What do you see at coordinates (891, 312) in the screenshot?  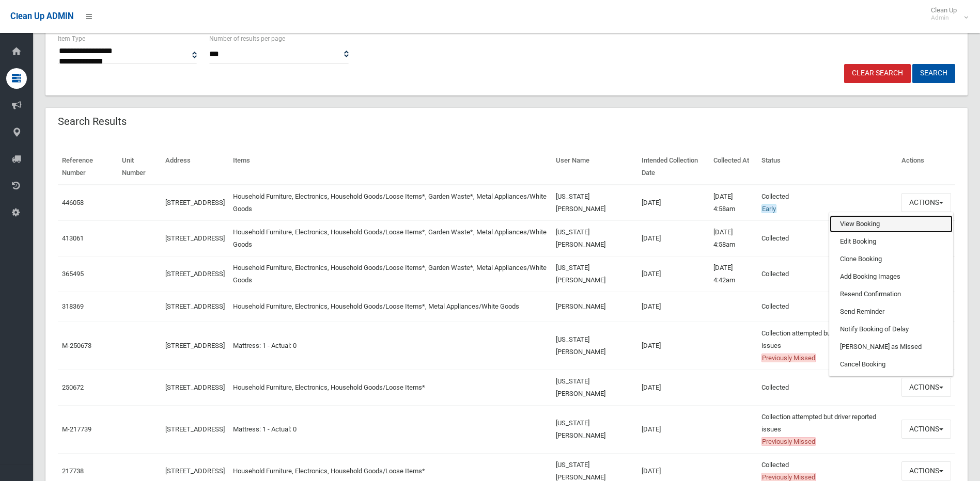 I see `a: Send Reminder` at bounding box center [891, 312].